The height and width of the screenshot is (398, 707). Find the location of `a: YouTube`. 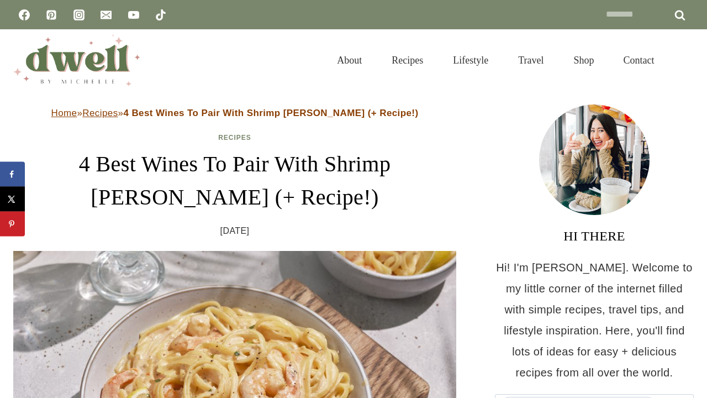

a: YouTube is located at coordinates (134, 15).